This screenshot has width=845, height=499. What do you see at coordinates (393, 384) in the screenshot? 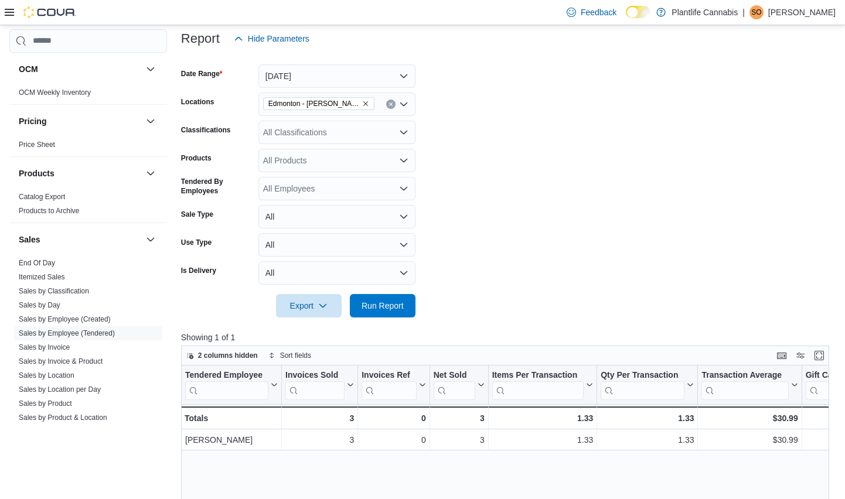
I see `button: Invoices Ref` at bounding box center [393, 384].